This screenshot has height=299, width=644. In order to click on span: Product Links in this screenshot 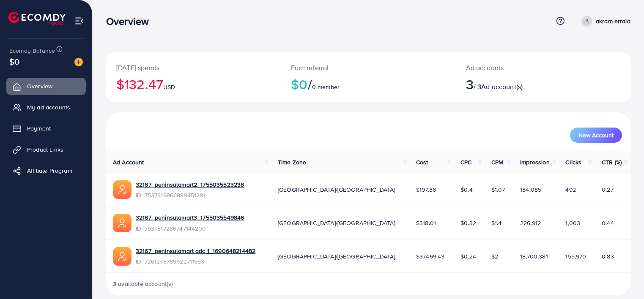, I will do `click(45, 149)`.